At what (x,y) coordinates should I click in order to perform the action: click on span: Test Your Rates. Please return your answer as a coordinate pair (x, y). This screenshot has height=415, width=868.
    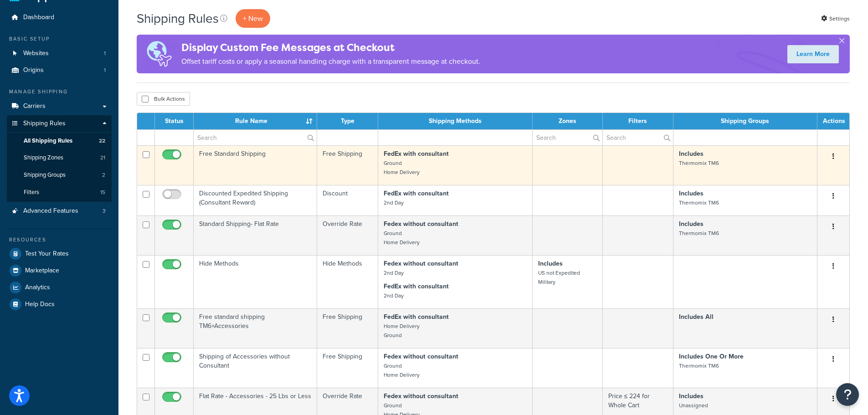
    Looking at the image, I should click on (47, 254).